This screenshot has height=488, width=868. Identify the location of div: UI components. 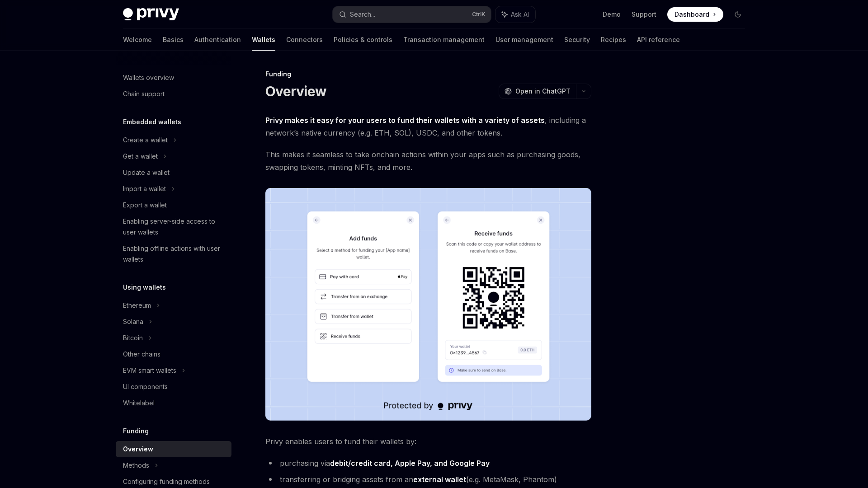
(145, 387).